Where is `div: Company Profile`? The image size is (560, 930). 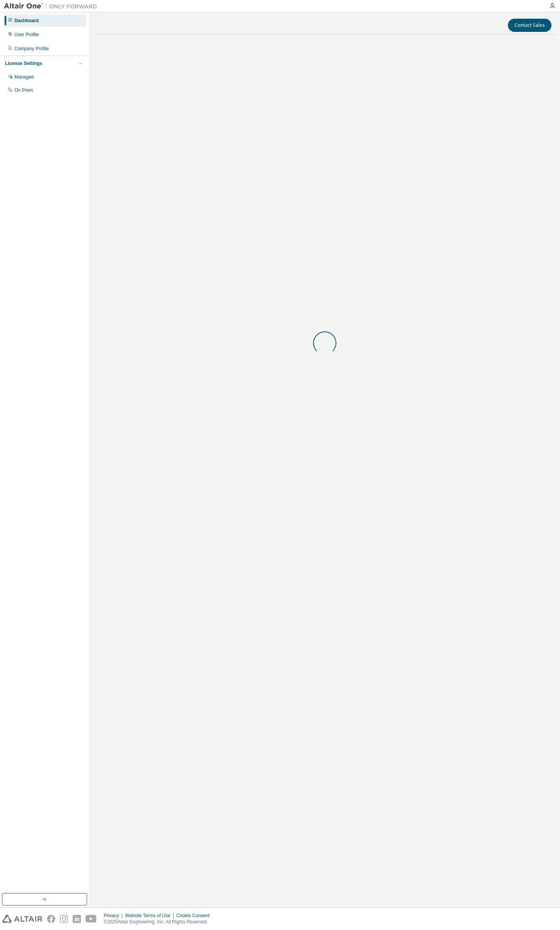 div: Company Profile is located at coordinates (31, 48).